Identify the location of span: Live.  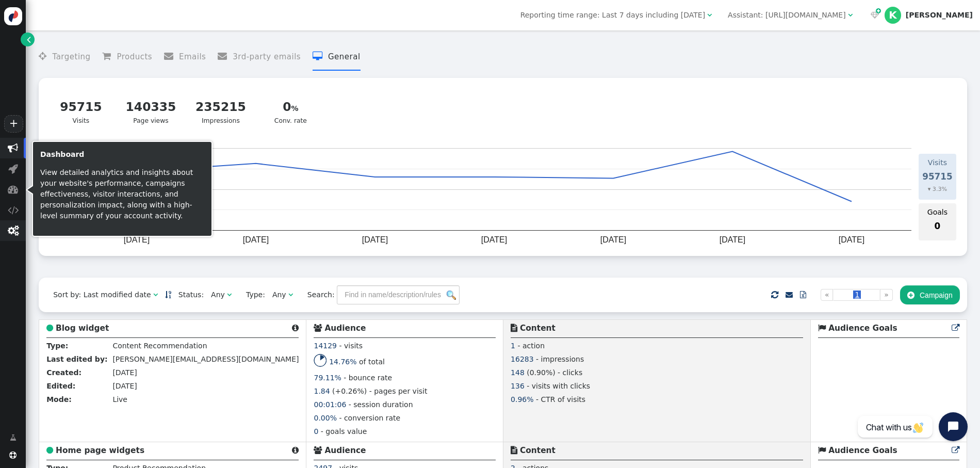
(119, 399).